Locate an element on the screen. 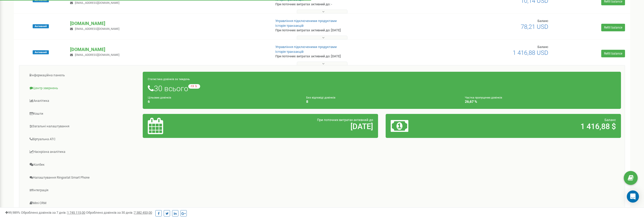 Image resolution: width=644 pixels, height=219 pixels. h4: 6 is located at coordinates (223, 102).